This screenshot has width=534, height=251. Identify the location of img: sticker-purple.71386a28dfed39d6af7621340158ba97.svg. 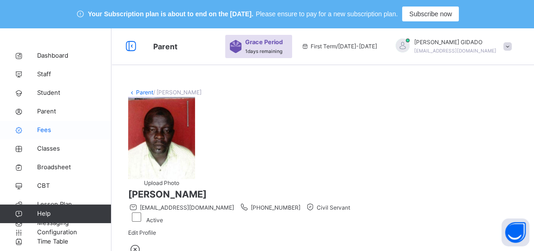
(235, 46).